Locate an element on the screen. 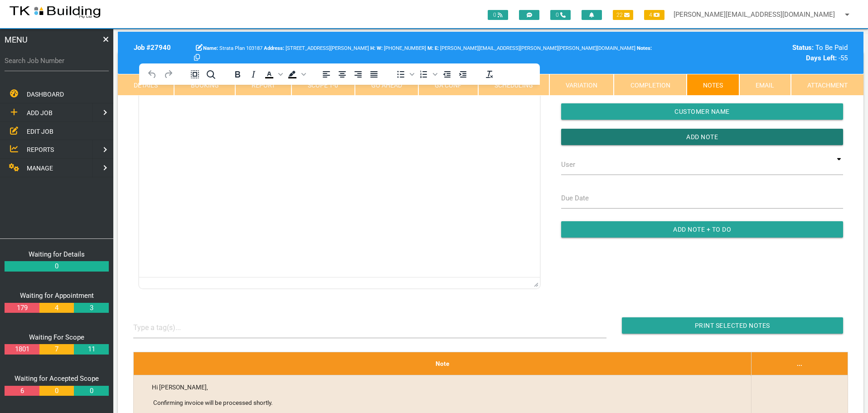 The height and width of the screenshot is (413, 868). span: ADD JOB is located at coordinates (40, 113).